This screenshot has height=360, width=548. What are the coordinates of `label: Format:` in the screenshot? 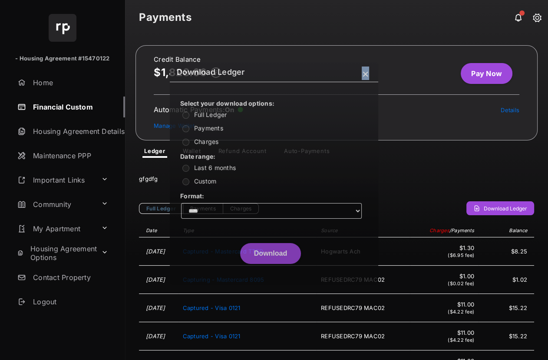 It's located at (271, 196).